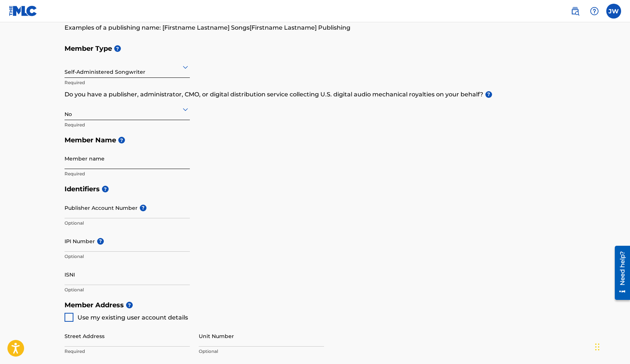  Describe the element at coordinates (594, 11) in the screenshot. I see `div: Help` at that location.